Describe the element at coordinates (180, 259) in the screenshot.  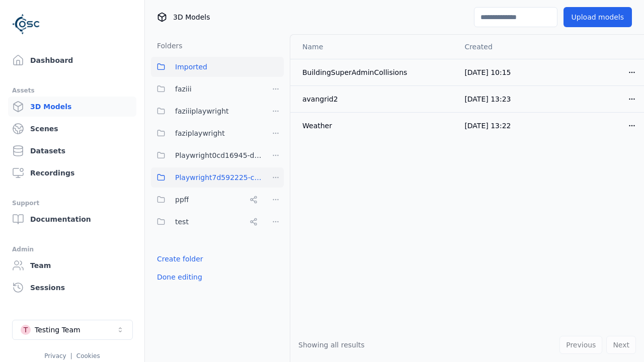
I see `button: Create folder` at that location.